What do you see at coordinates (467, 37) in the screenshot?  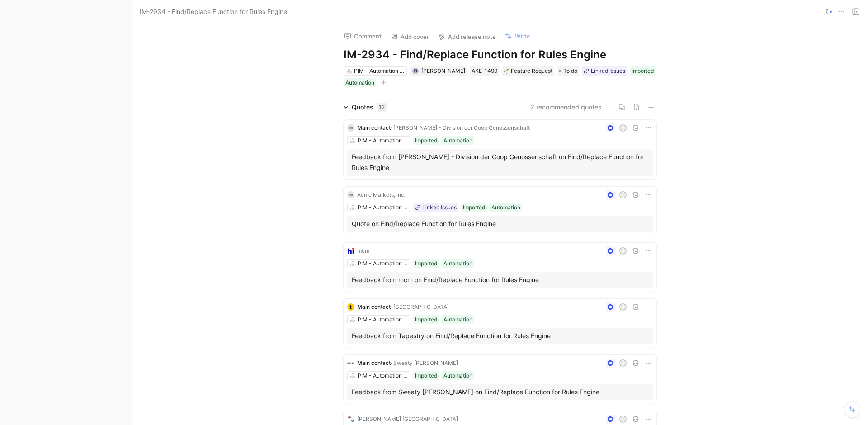 I see `button: Add release note` at bounding box center [467, 37].